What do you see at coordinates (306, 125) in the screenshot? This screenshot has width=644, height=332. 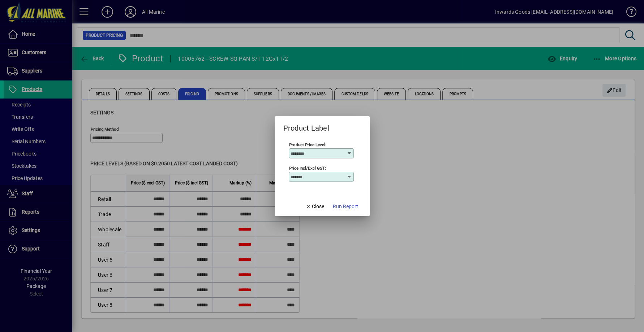 I see `h2: Product Label` at bounding box center [306, 125].